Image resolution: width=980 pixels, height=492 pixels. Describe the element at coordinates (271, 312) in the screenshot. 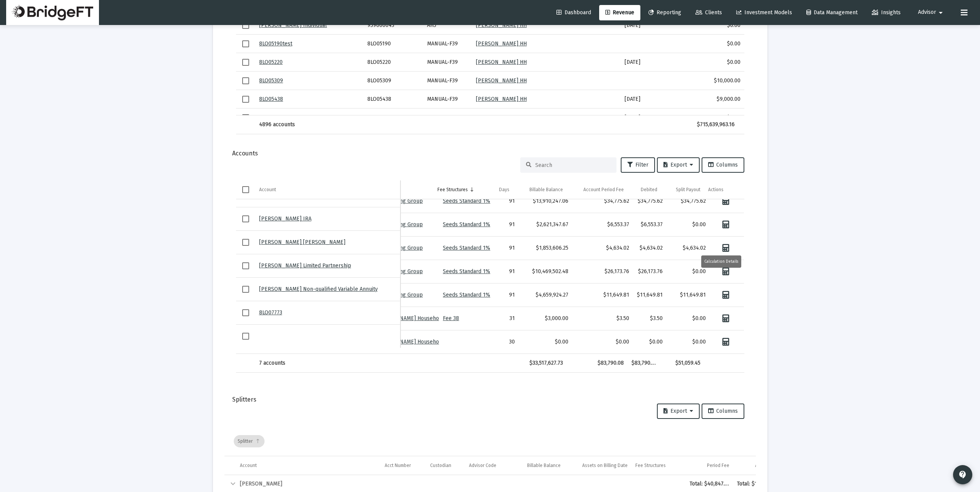

I see `a: 8LO07773` at that location.